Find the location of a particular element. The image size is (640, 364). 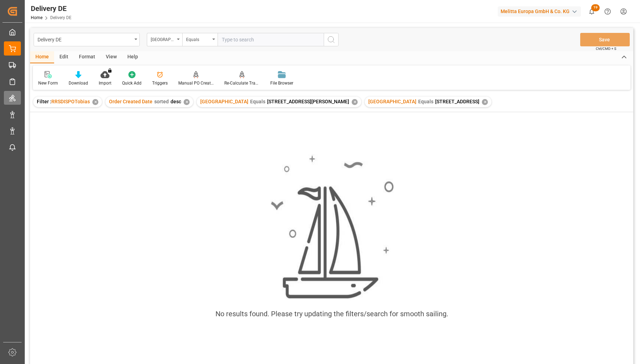

div: Melitta Europa GmbH & Co. KG is located at coordinates (539, 11).